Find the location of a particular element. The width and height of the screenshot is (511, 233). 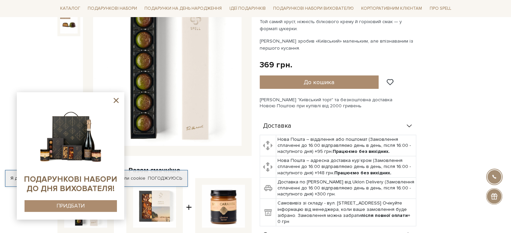

a: Погоджуюсь is located at coordinates (165, 179).